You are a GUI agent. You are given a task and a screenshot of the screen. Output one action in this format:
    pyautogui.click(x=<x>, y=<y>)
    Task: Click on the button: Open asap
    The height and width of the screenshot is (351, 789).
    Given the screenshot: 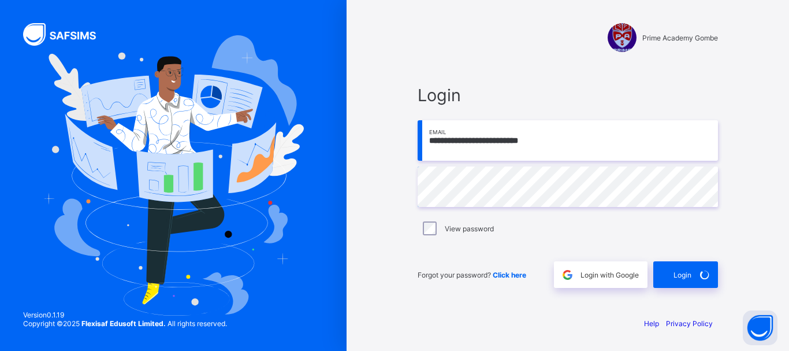 What is the action you would take?
    pyautogui.click(x=760, y=328)
    